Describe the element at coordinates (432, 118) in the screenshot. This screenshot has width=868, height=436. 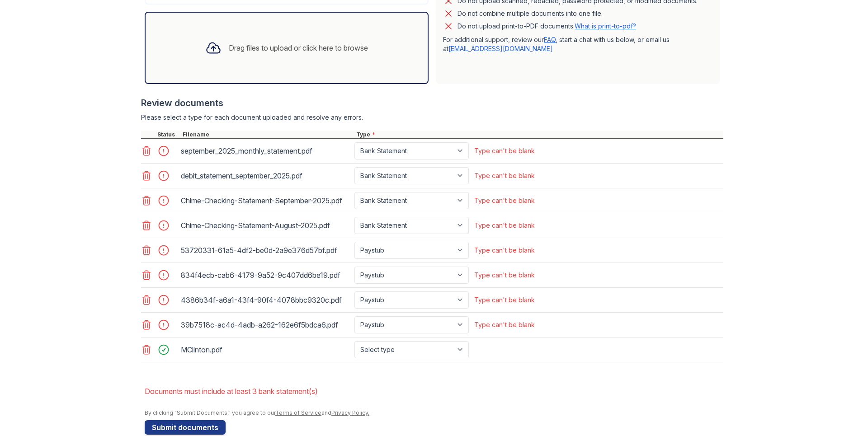
I see `div: Please select a type for each document uploaded and resolve any errors.` at that location.